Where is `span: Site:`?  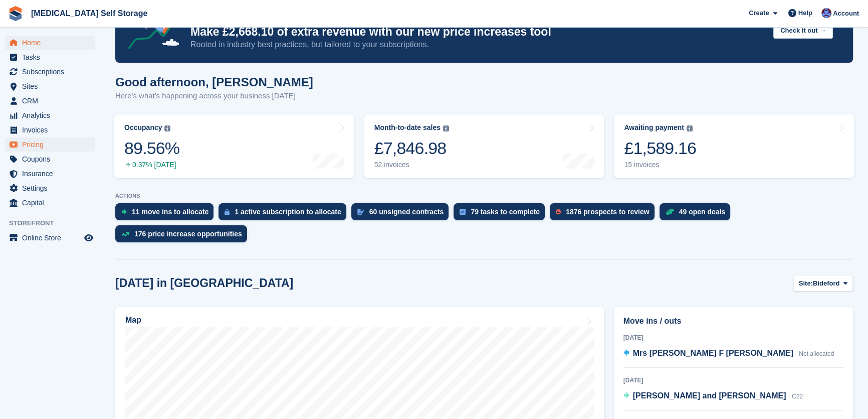
span: Site: is located at coordinates (805, 283).